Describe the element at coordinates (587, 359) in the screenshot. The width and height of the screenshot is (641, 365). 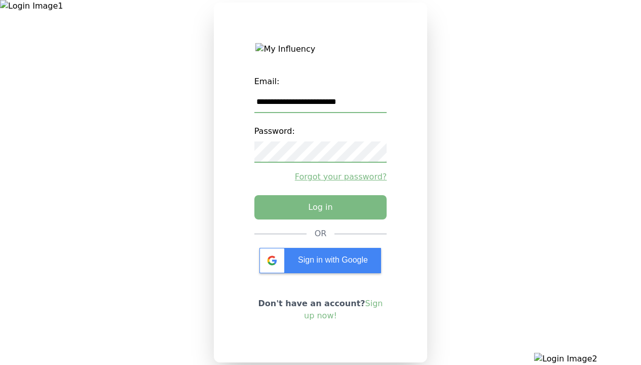
I see `img: Login Image2` at that location.